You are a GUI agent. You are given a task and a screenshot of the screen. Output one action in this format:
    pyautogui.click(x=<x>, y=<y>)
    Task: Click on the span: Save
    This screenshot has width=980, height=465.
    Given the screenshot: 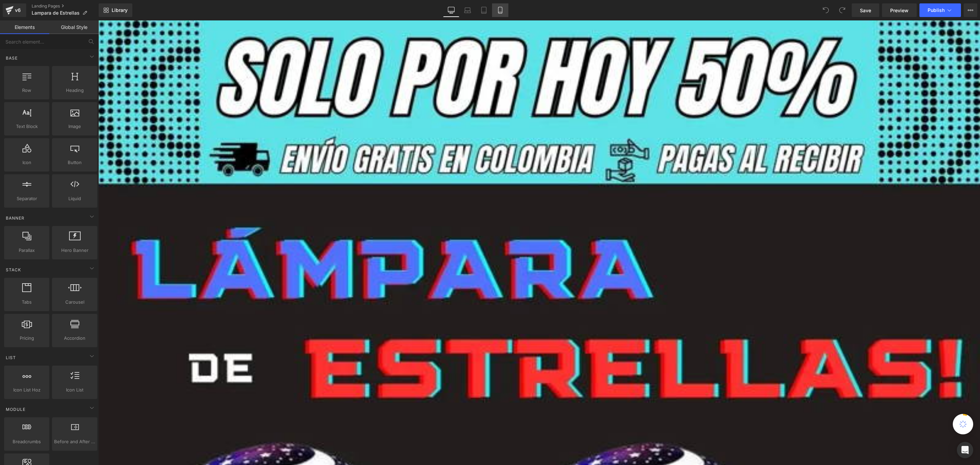 What is the action you would take?
    pyautogui.click(x=866, y=10)
    